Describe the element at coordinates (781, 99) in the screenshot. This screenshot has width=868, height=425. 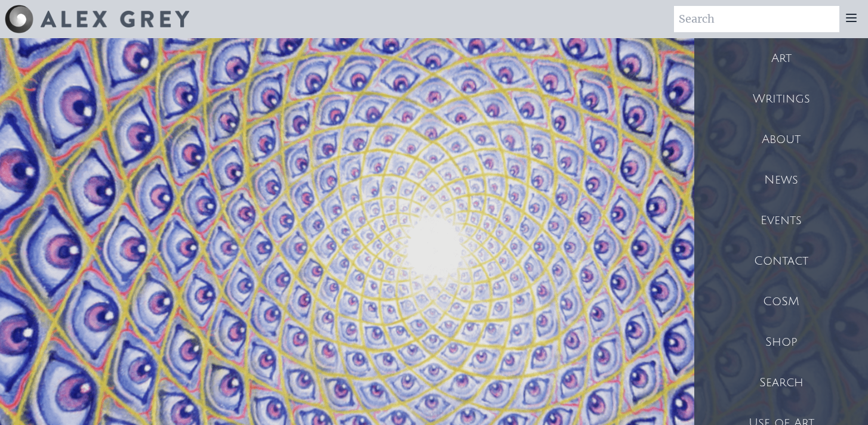
I see `a: Writings` at that location.